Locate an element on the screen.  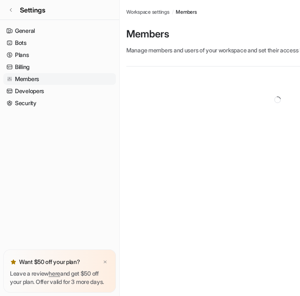
a: Developers is located at coordinates (59, 91).